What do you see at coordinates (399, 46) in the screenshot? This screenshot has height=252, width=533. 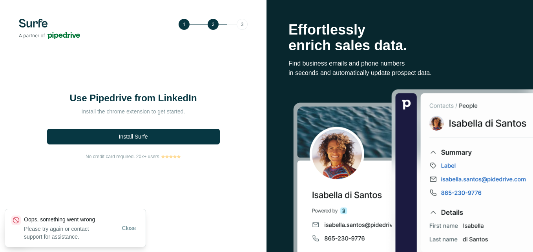 I see `p: enrich sales data.` at bounding box center [399, 46].